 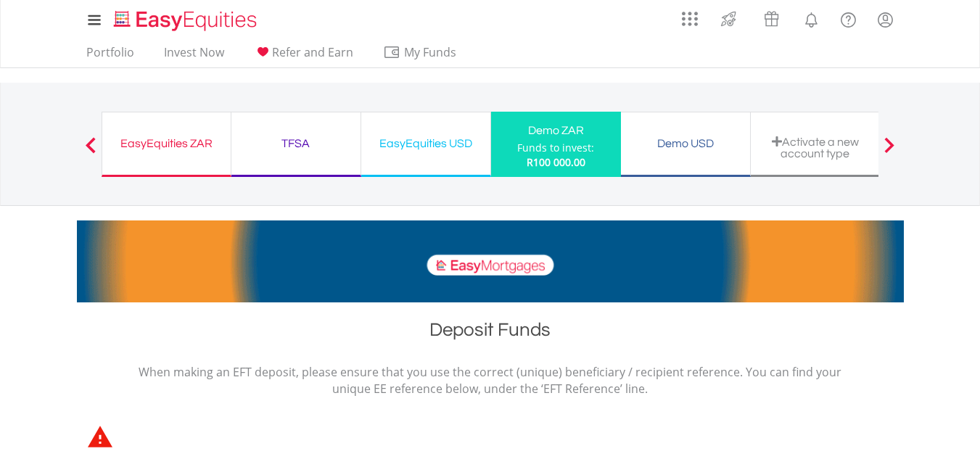 I want to click on a: Notifications, so click(x=811, y=18).